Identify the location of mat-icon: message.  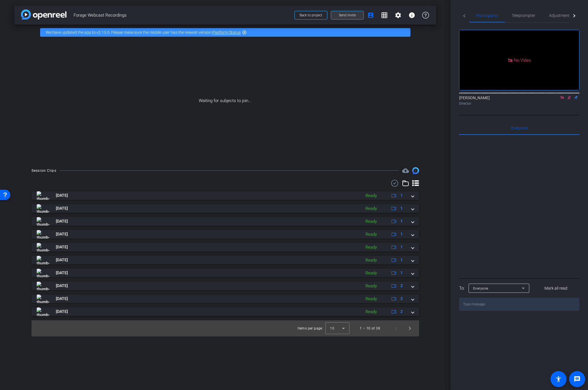
(577, 379).